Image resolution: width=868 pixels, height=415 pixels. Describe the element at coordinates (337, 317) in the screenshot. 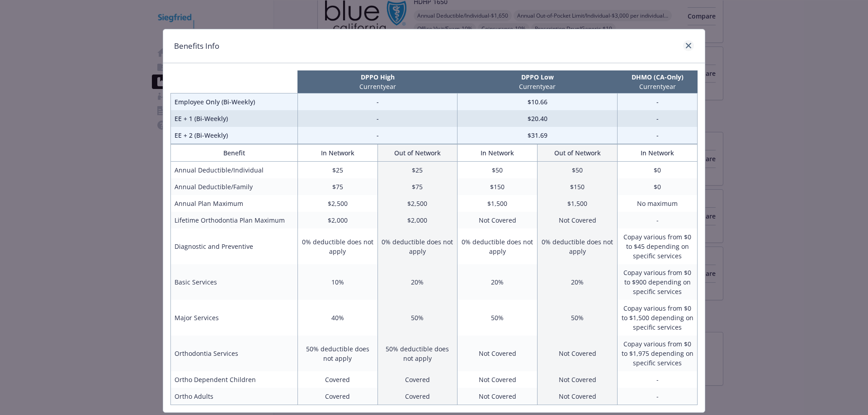

I see `td: 40%` at that location.